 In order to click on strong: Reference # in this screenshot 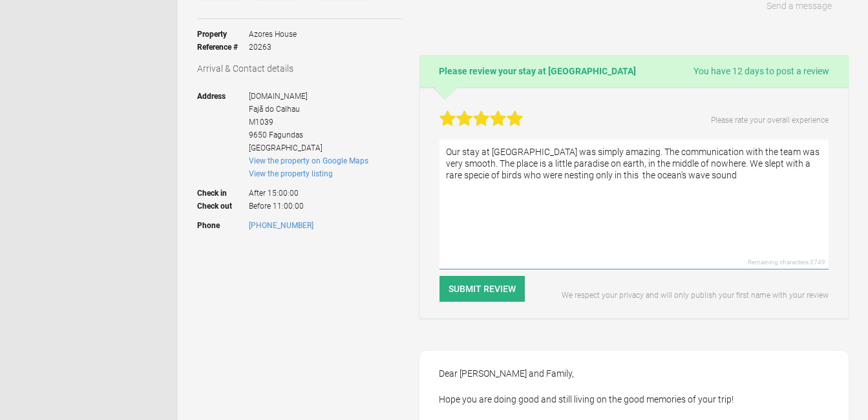, I will do `click(223, 47)`.